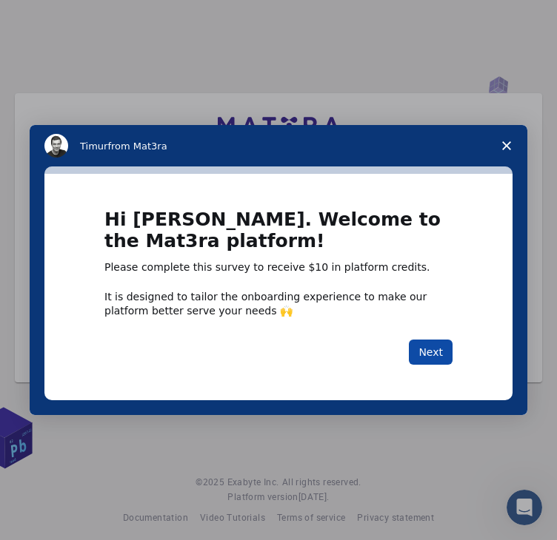 This screenshot has height=540, width=557. I want to click on span: Close survey, so click(506, 146).